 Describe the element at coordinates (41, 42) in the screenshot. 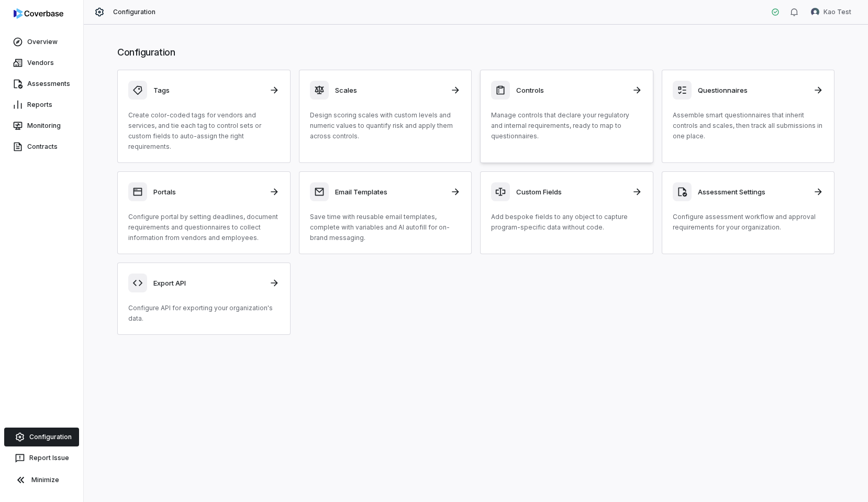

I see `a: Overview` at that location.